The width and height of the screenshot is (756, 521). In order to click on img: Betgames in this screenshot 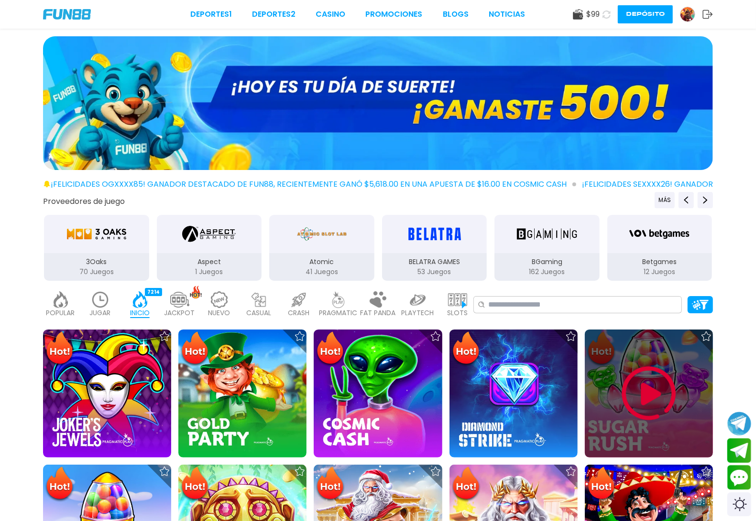, I will do `click(659, 234)`.